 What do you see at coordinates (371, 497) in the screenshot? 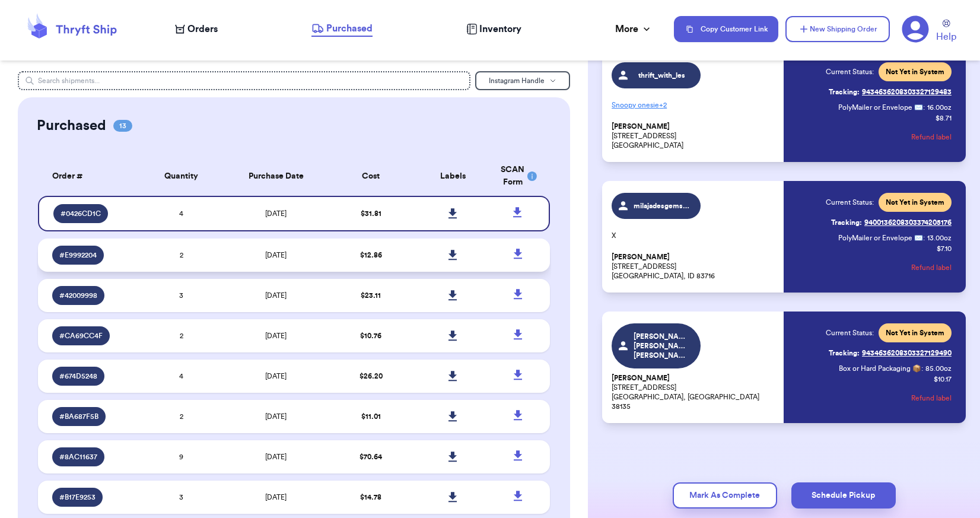
I see `span: $ 14.78` at bounding box center [371, 497].